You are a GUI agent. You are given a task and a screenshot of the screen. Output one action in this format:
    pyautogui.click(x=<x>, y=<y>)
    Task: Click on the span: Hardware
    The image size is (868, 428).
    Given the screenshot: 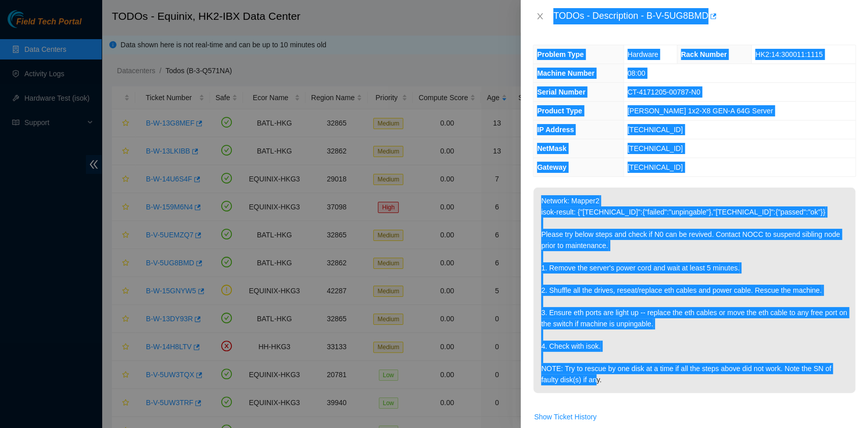 What is the action you would take?
    pyautogui.click(x=643, y=55)
    